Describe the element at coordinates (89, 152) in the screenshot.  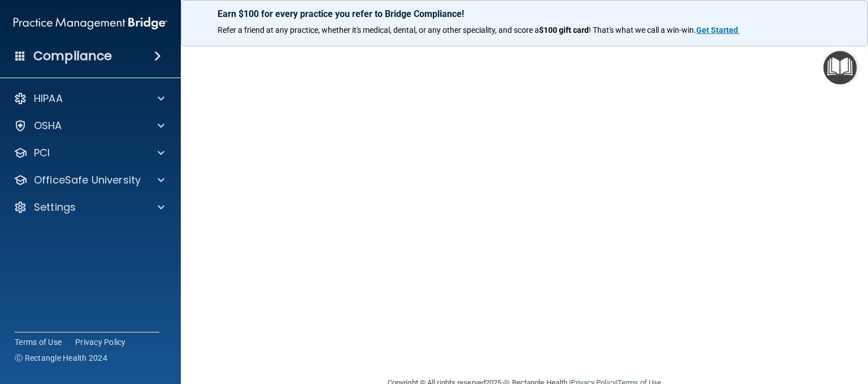
I see `a: PCI` at that location.